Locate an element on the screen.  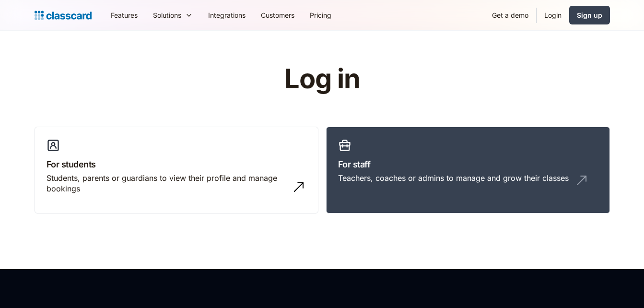
a: Customers is located at coordinates (277, 15).